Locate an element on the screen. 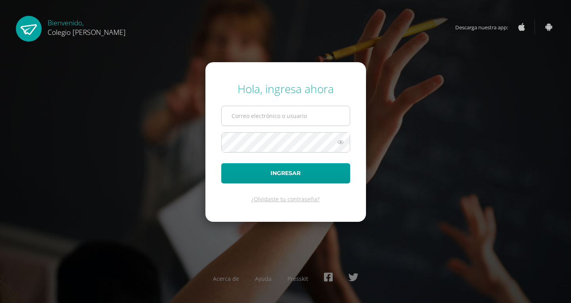 The image size is (571, 303). a: ¿Olvidaste tu contraseña? is located at coordinates (286, 199).